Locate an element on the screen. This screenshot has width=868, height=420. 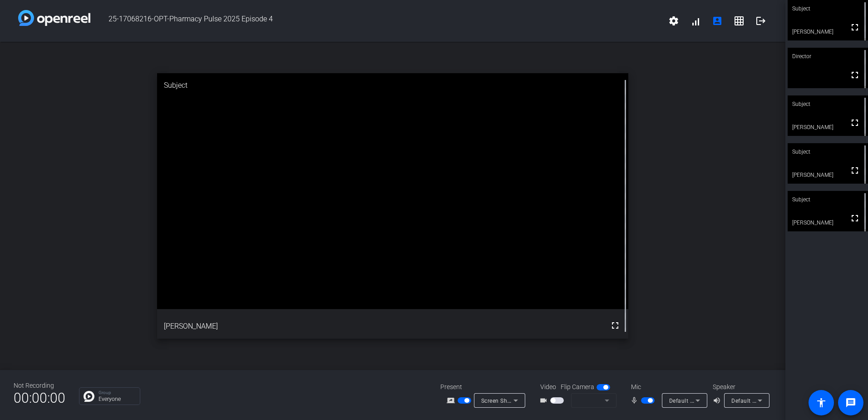
span: Flip Camera is located at coordinates (578, 387).